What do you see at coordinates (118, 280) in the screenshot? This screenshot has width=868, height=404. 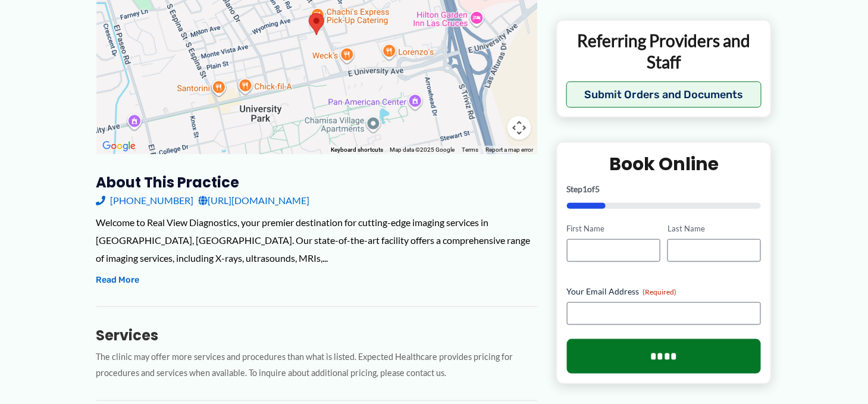 I see `button: Read More` at bounding box center [118, 280].